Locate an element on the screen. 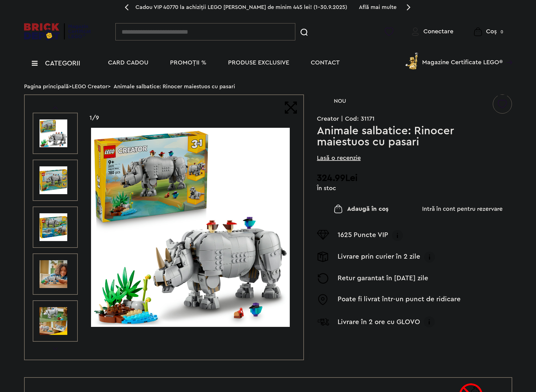 Image resolution: width=536 pixels, height=392 pixels. span: CATEGORII is located at coordinates (62, 63).